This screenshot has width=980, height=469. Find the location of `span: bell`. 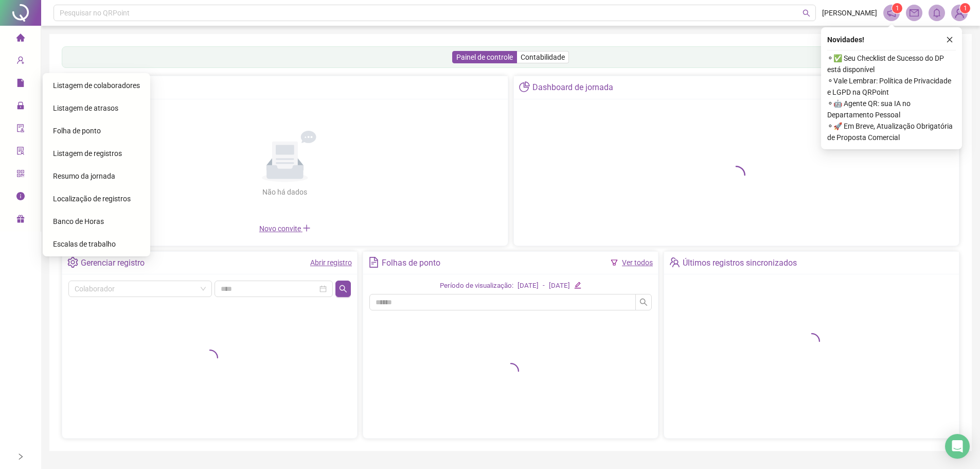

span: bell is located at coordinates (937, 13).